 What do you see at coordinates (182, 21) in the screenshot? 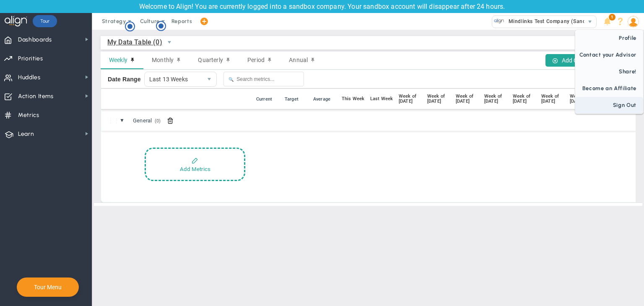
I see `span: Reports` at bounding box center [182, 21].